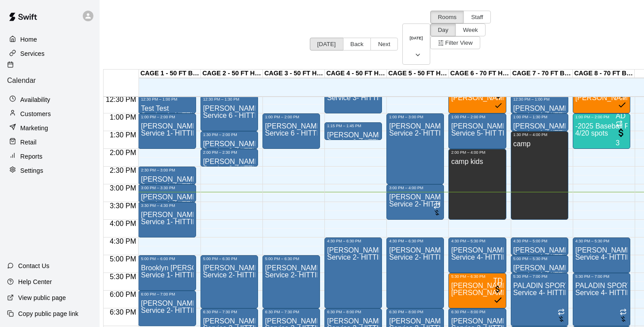 The width and height of the screenshot is (644, 327). I want to click on button: Filter View, so click(455, 43).